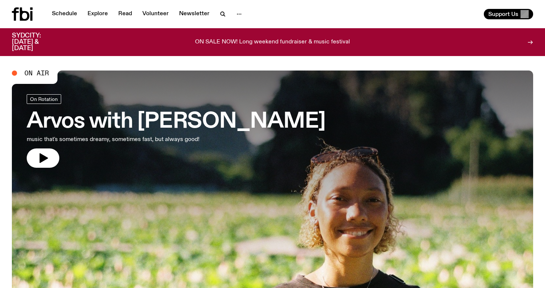 The width and height of the screenshot is (545, 288). I want to click on a: Read, so click(125, 14).